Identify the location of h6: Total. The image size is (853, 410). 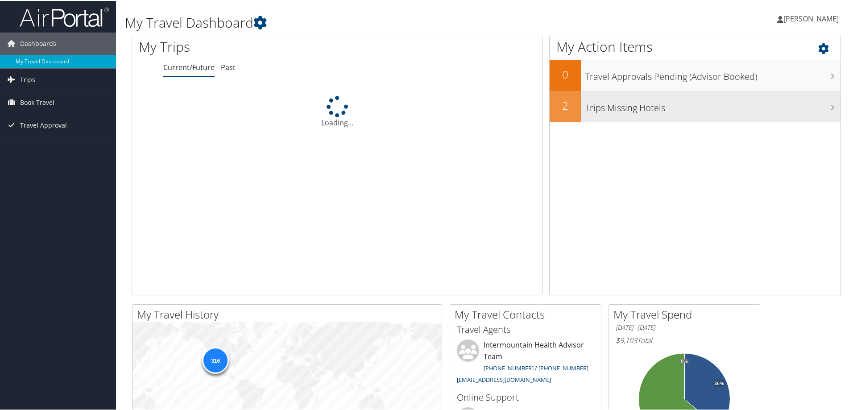
(685, 340).